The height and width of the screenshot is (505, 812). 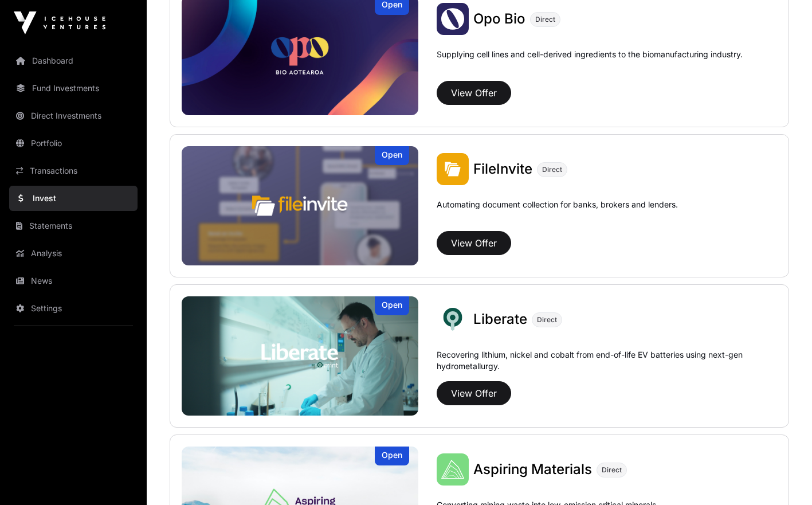 What do you see at coordinates (500, 319) in the screenshot?
I see `a: Liberate` at bounding box center [500, 319].